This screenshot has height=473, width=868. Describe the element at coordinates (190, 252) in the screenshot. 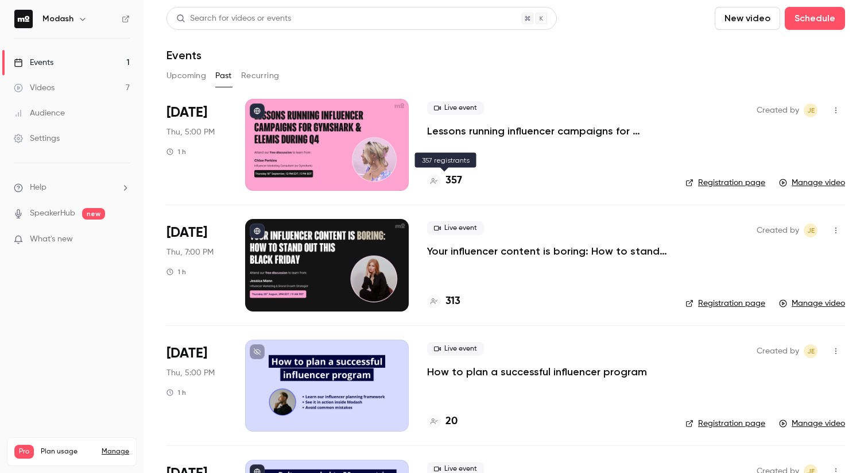

I see `span: Thu, 7:00 PM` at that location.